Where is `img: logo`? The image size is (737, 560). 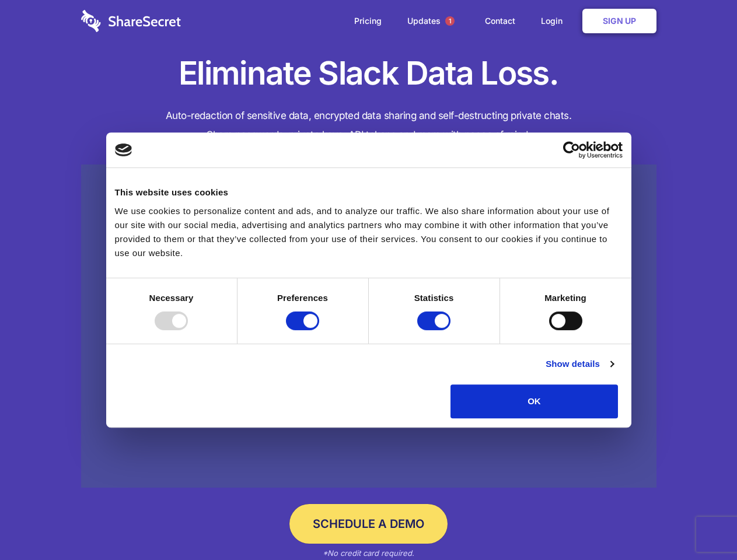
img: logo is located at coordinates (124, 150).